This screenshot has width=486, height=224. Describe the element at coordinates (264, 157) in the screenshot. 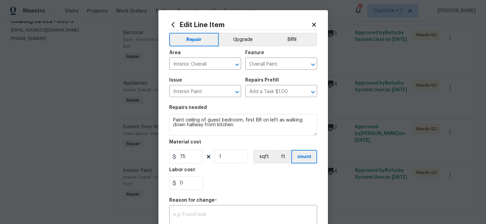

I see `button: sqft` at that location.